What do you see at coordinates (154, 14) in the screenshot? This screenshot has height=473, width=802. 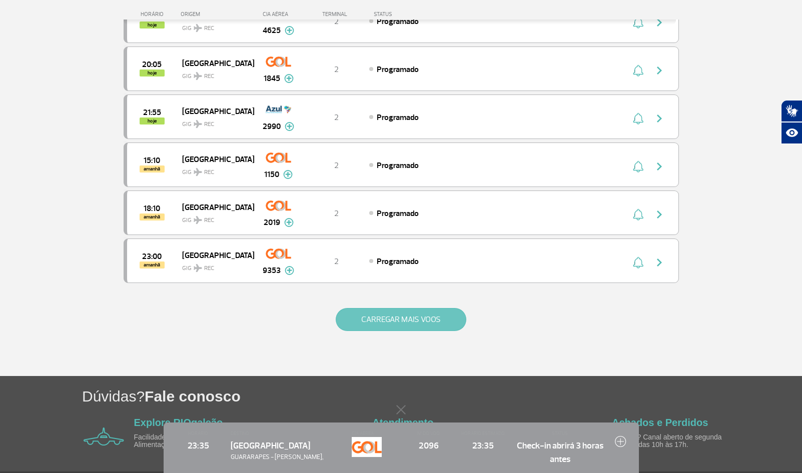 I see `div: HORÁRIO` at bounding box center [154, 14].